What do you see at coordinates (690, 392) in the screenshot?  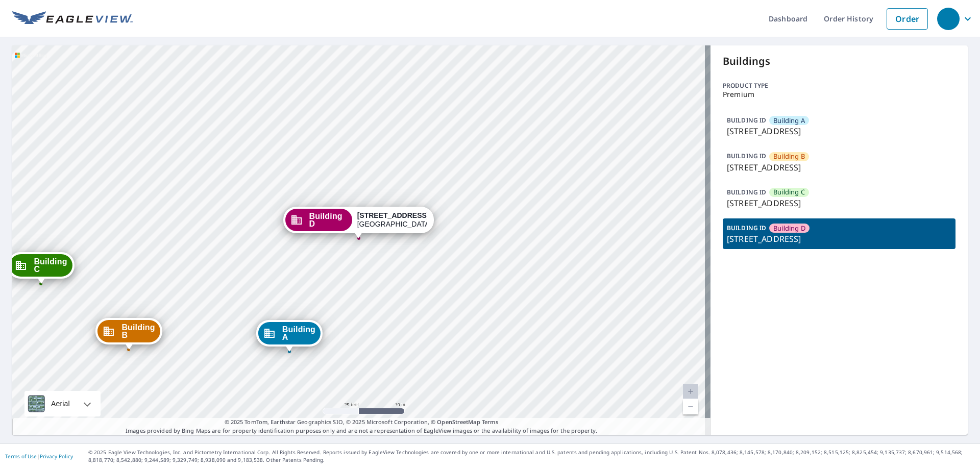 I see `a: Current Level 20, Zoom In Disabled` at bounding box center [690, 392].